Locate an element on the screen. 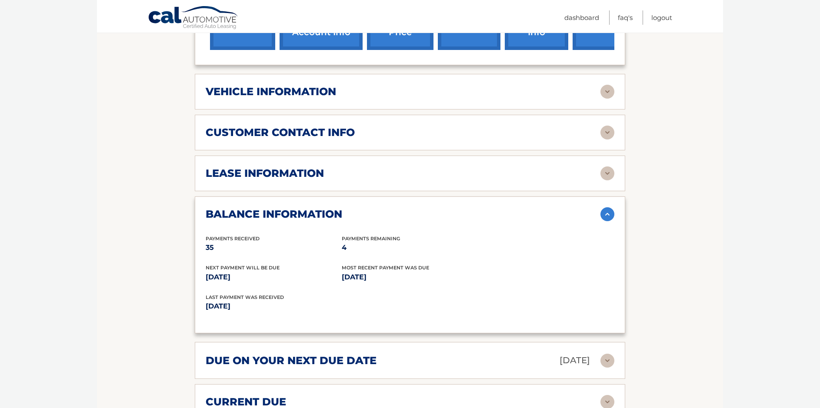  span: Payments Received is located at coordinates (232, 239).